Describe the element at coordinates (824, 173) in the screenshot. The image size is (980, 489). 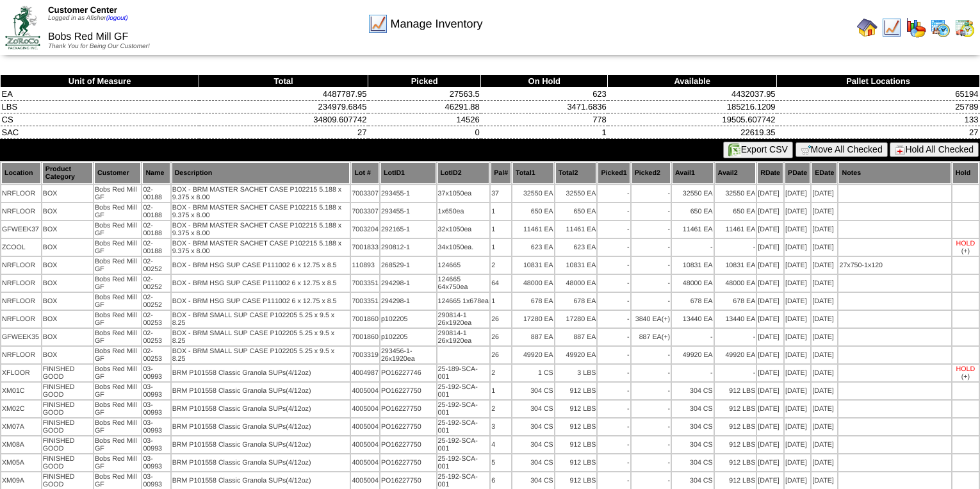
I see `th: EDate` at that location.